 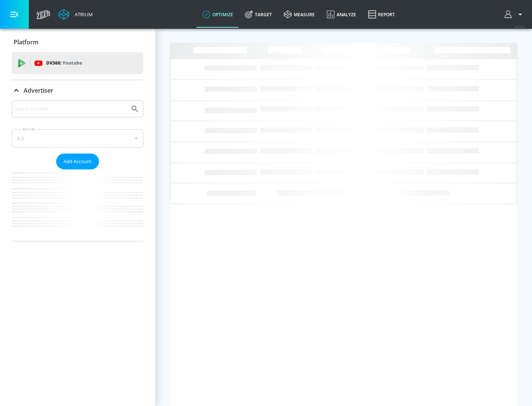 I want to click on div: A-Z, so click(x=78, y=139).